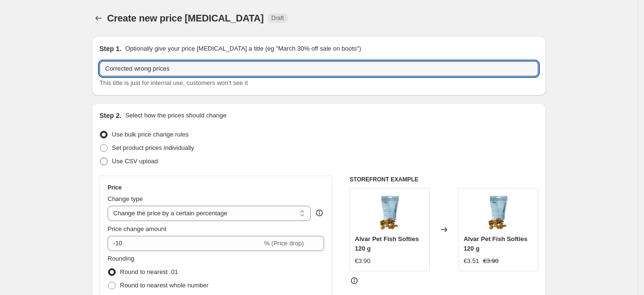 The width and height of the screenshot is (644, 295). Describe the element at coordinates (121, 258) in the screenshot. I see `span: Rounding` at that location.